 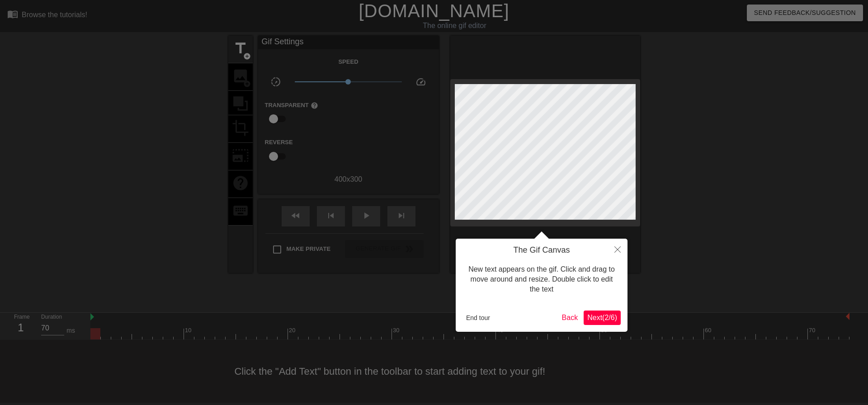 What do you see at coordinates (541, 280) in the screenshot?
I see `div: New text appears on the gif. Click and drag to move around and resize. Double click to edit the text` at bounding box center [541, 280].